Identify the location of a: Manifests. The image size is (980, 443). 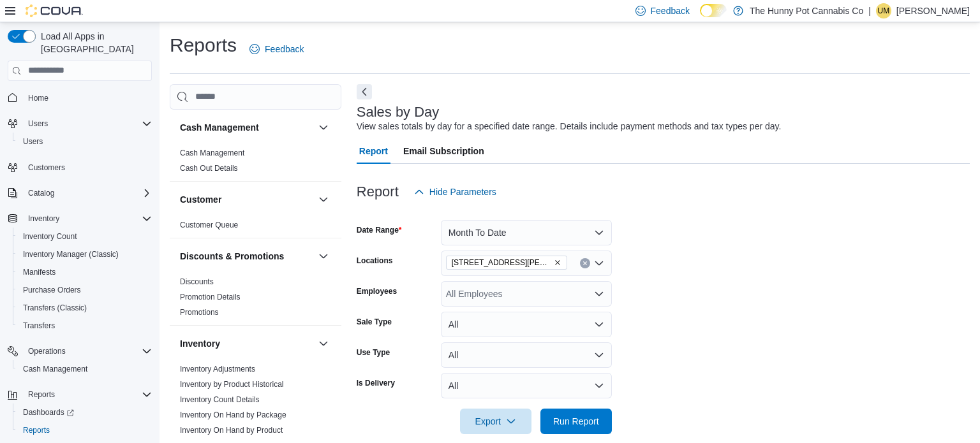
(39, 272).